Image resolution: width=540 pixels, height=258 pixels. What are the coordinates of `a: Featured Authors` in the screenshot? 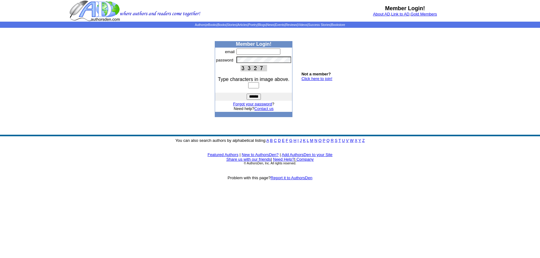 It's located at (223, 155).